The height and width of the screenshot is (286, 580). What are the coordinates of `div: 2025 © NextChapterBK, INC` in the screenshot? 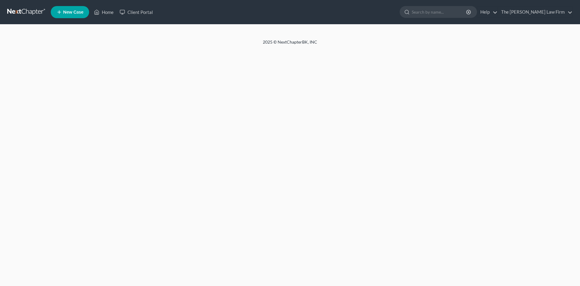 It's located at (290, 44).